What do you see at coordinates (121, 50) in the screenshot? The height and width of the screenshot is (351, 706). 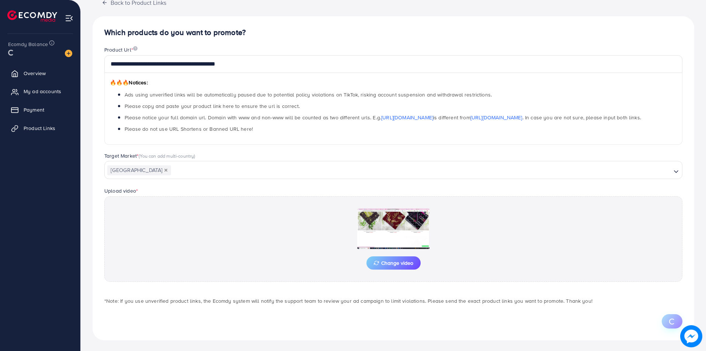 I see `label: Product Url` at bounding box center [121, 50].